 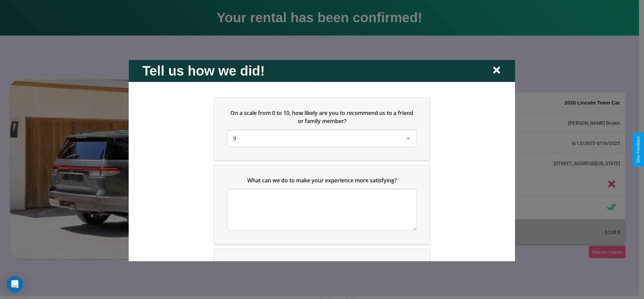 I want to click on h2: Tell us how we did!, so click(x=203, y=70).